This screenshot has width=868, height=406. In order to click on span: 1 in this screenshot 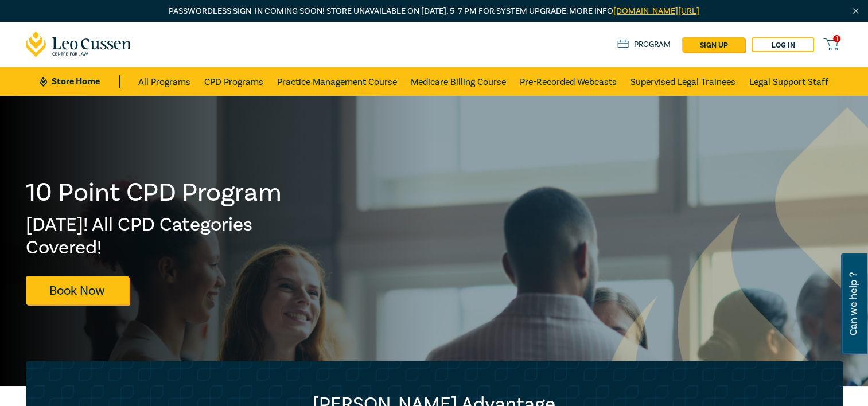, I will do `click(836, 39)`.